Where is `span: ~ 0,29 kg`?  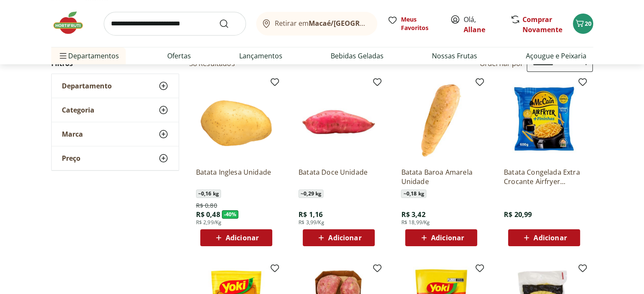 span: ~ 0,29 kg is located at coordinates (311, 194).